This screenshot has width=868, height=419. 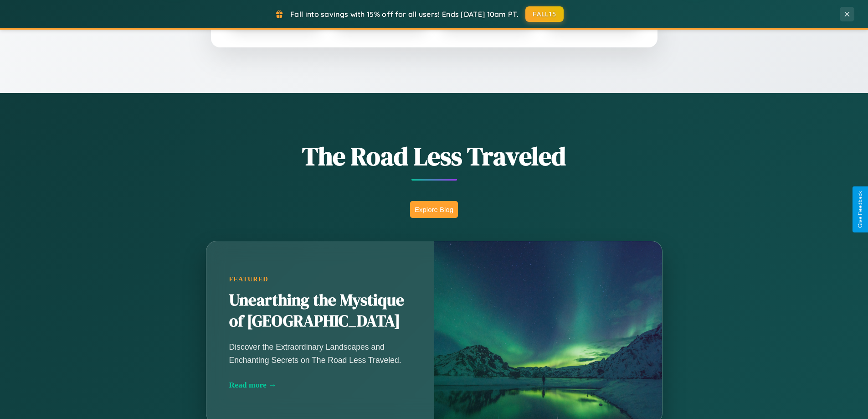 What do you see at coordinates (434, 209) in the screenshot?
I see `button: Explore Blog` at bounding box center [434, 209].